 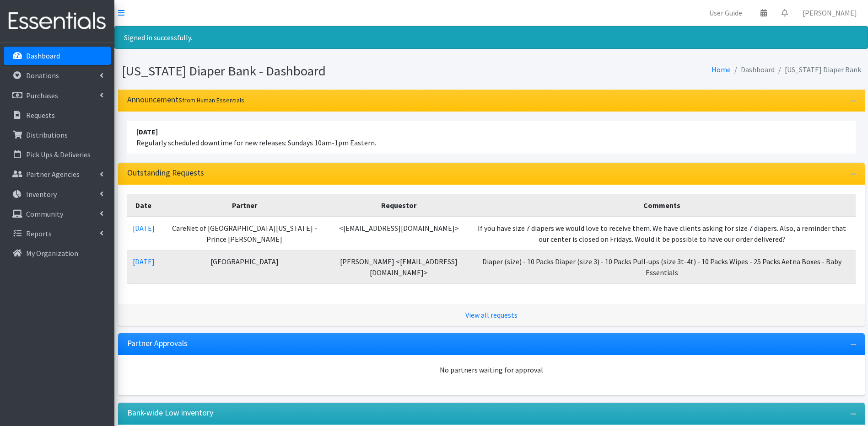 I want to click on th: Comments, so click(x=662, y=205).